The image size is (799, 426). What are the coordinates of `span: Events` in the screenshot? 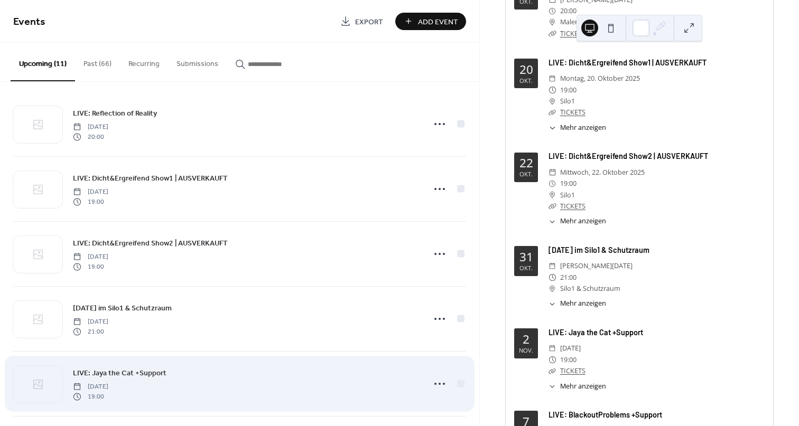 It's located at (29, 22).